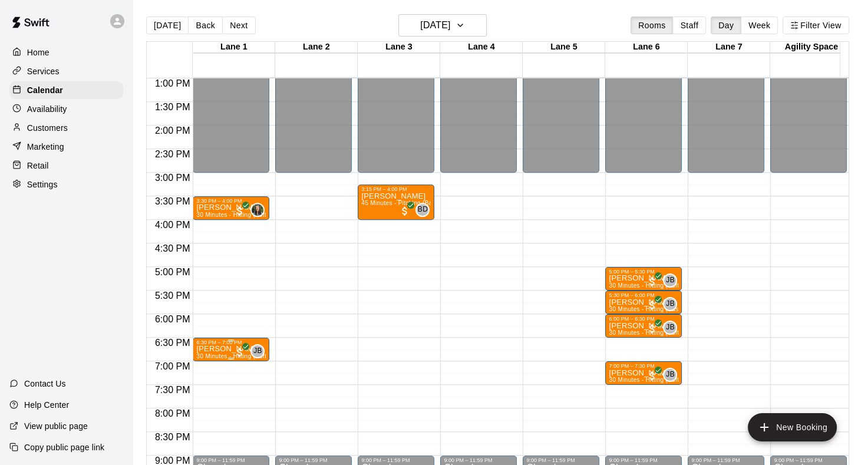 The height and width of the screenshot is (465, 868). I want to click on button: Day, so click(726, 25).